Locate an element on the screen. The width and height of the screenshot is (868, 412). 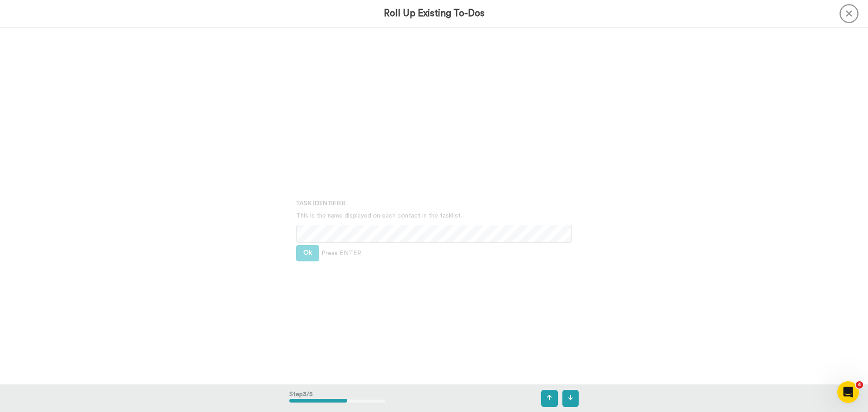
h4: Task Identifier is located at coordinates (434, 203).